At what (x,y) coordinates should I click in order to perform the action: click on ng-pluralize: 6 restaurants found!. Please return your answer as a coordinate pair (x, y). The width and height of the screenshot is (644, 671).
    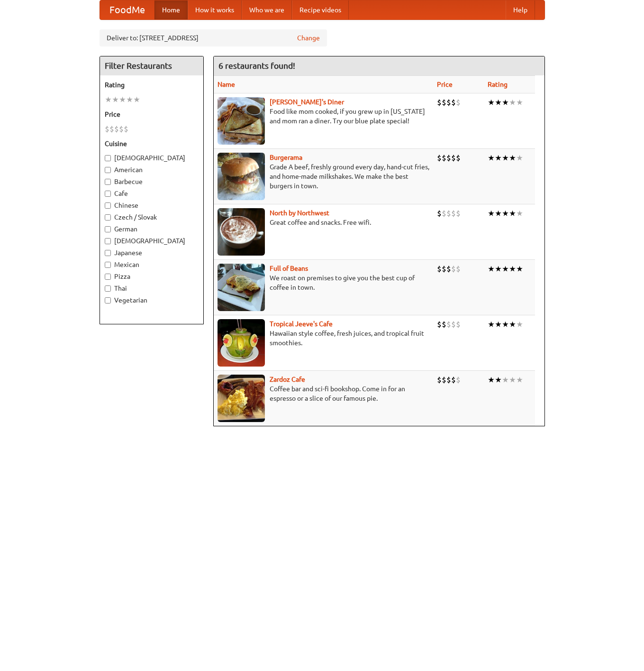
    Looking at the image, I should click on (257, 66).